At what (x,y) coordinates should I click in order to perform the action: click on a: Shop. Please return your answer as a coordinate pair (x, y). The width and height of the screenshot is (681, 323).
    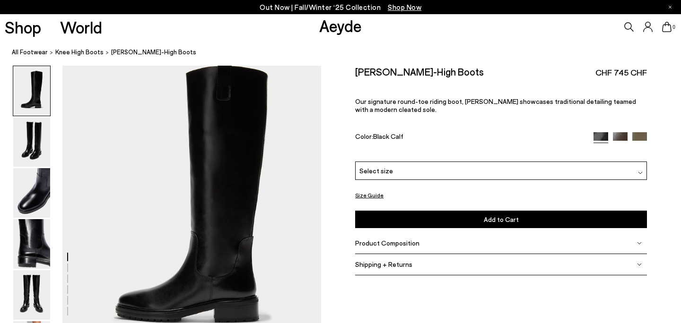
    Looking at the image, I should click on (23, 27).